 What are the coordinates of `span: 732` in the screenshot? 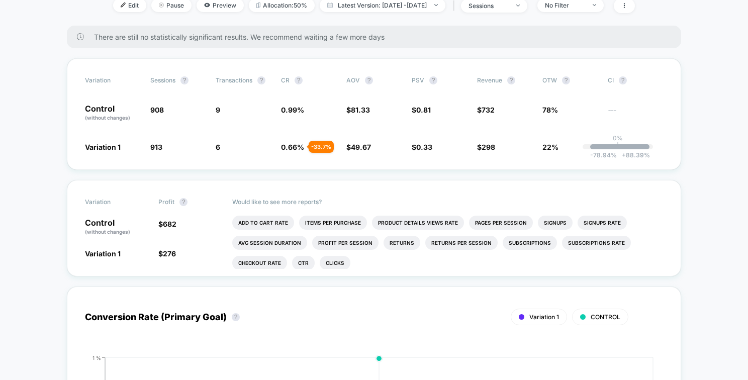 It's located at (488, 110).